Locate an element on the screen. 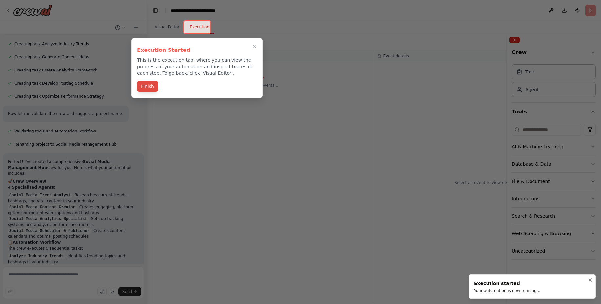 This screenshot has height=304, width=601. button: Close walkthrough is located at coordinates (254, 46).